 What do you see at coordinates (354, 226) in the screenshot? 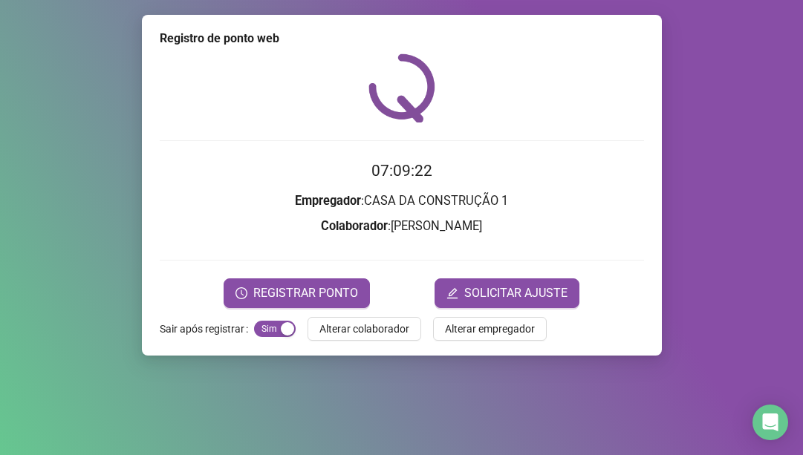
I see `strong: Colaborador` at bounding box center [354, 226].